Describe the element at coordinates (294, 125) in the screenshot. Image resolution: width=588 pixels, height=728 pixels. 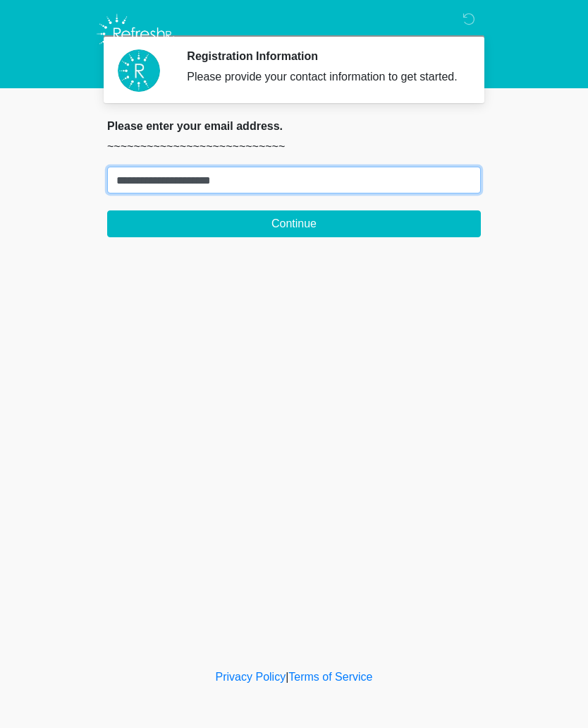
I see `h2: Please enter your email address.` at that location.